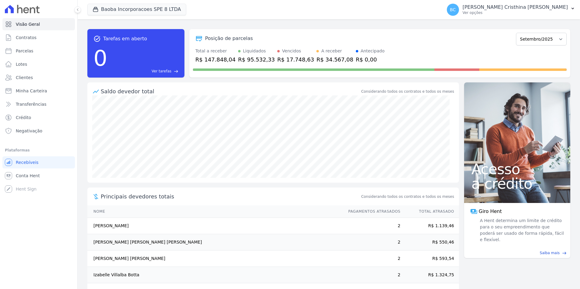  Describe the element at coordinates (430, 212) in the screenshot. I see `th: Total Atrasado` at that location.